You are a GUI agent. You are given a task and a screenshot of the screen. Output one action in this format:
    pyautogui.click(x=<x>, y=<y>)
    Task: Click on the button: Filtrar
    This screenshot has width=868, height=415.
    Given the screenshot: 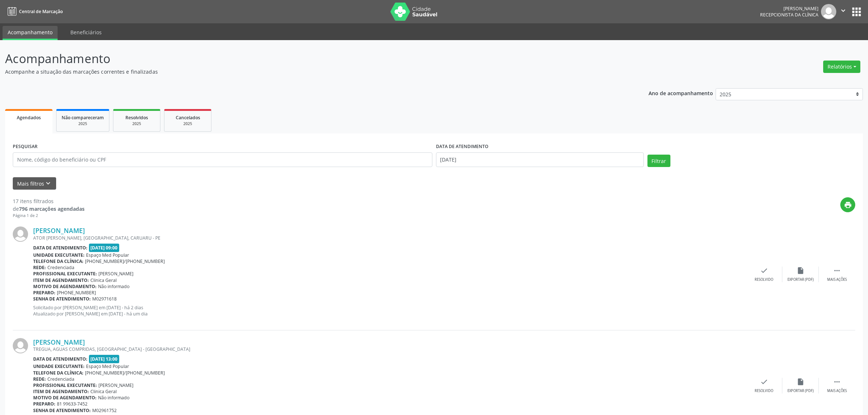 What is the action you would take?
    pyautogui.click(x=659, y=160)
    